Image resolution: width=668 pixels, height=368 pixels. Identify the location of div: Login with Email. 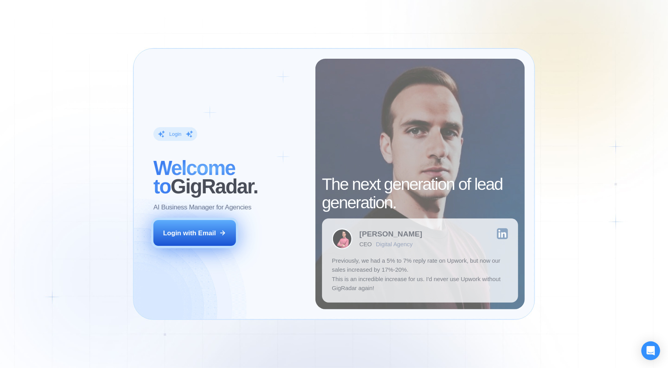
(189, 233).